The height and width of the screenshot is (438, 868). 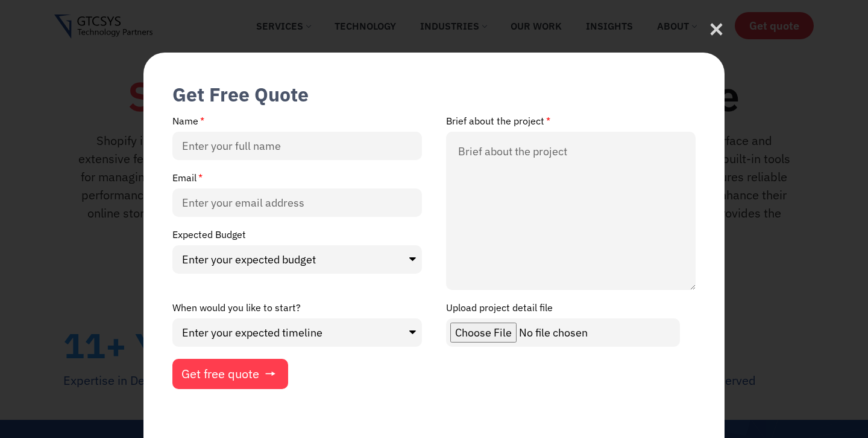 I want to click on span: Get free quote, so click(x=220, y=373).